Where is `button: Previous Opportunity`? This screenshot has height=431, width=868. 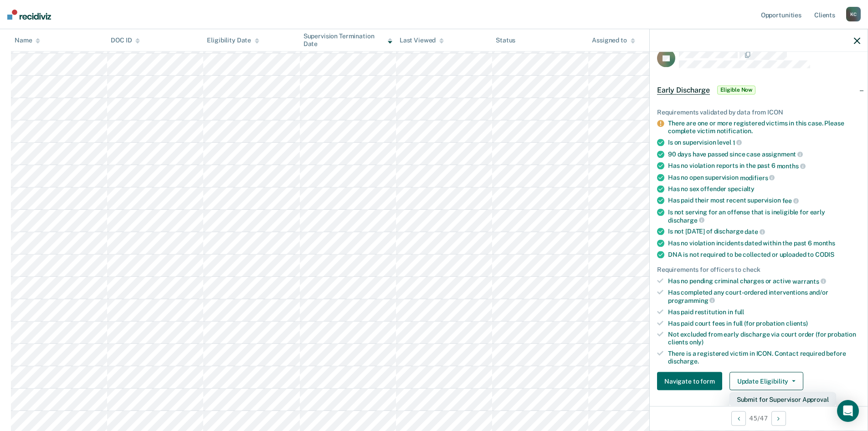
button: Previous Opportunity is located at coordinates (739, 418).